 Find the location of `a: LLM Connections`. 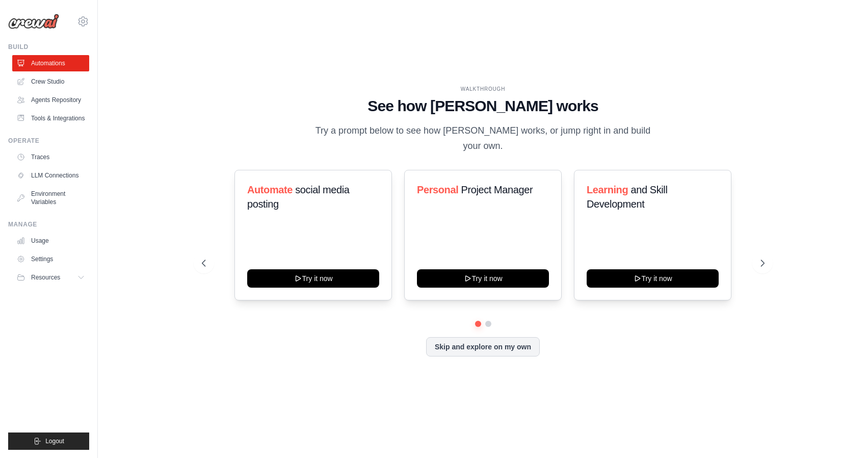

a: LLM Connections is located at coordinates (51, 175).